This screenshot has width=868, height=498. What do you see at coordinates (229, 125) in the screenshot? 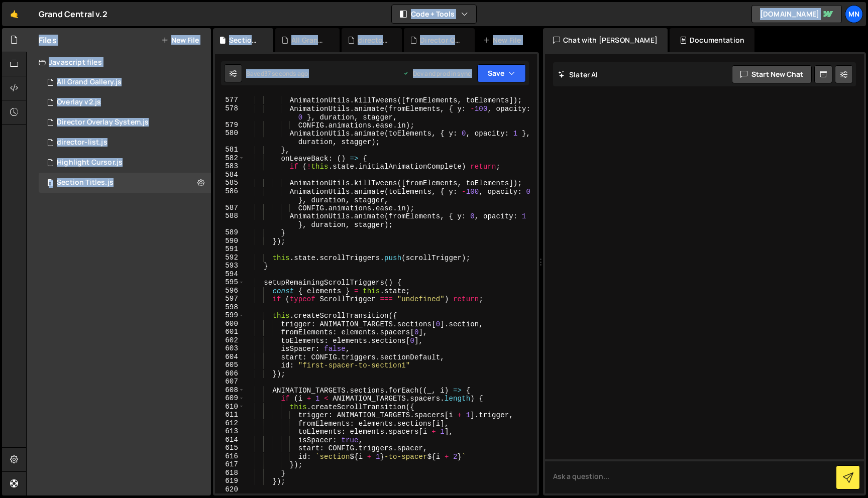
I see `div: 579` at bounding box center [229, 125].